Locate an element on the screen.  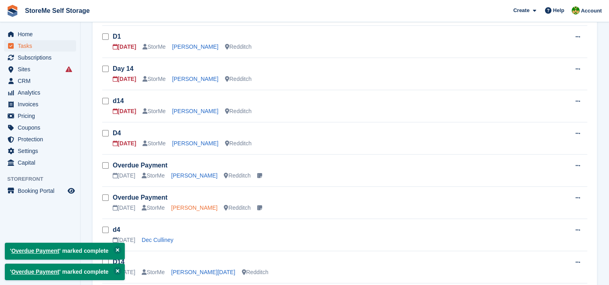
span: CRM is located at coordinates (42, 81).